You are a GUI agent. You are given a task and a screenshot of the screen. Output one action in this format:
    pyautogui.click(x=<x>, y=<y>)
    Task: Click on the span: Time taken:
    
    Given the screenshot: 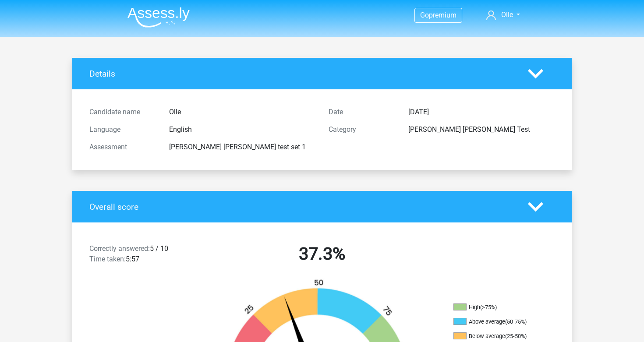 What is the action you would take?
    pyautogui.click(x=107, y=258)
    